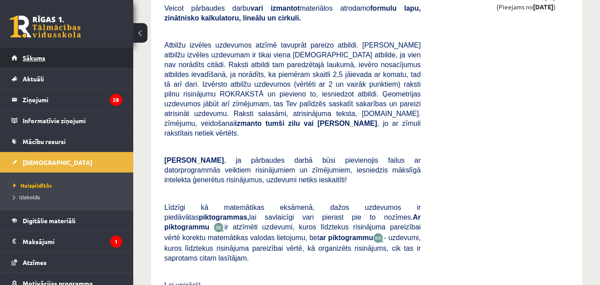 The image size is (600, 285). Describe the element at coordinates (219, 227) in the screenshot. I see `img: JfuEzvunn4EvwAAAAASUVORK5CYII=` at that location.